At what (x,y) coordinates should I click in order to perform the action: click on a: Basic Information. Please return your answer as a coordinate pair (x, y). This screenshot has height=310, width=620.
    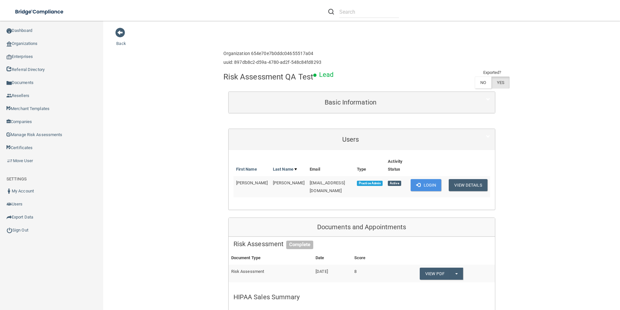
    Looking at the image, I should click on (362, 102).